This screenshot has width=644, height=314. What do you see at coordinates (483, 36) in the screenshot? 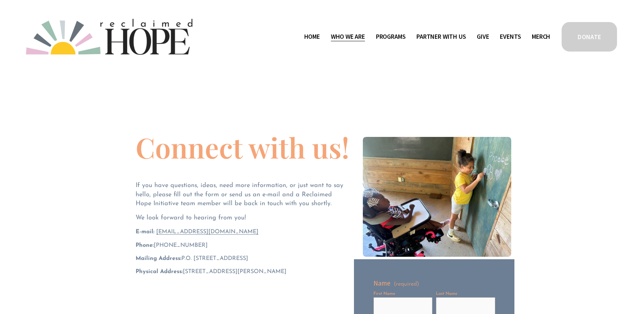
I see `a: Give` at bounding box center [483, 36].